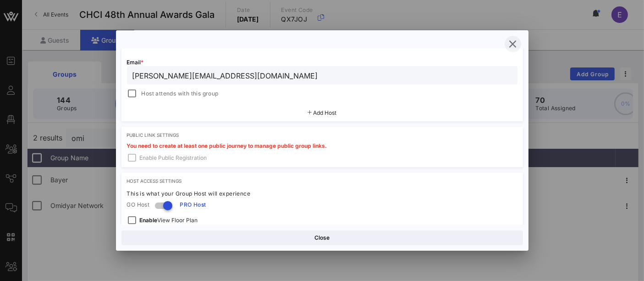 The image size is (644, 281). What do you see at coordinates (149, 220) in the screenshot?
I see `strong: Enable` at bounding box center [149, 220].